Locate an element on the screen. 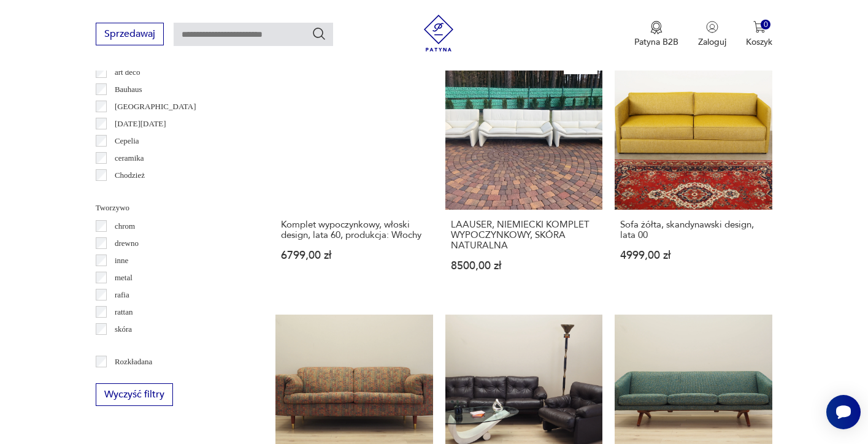 Image resolution: width=868 pixels, height=444 pixels. p: skóra is located at coordinates (123, 329).